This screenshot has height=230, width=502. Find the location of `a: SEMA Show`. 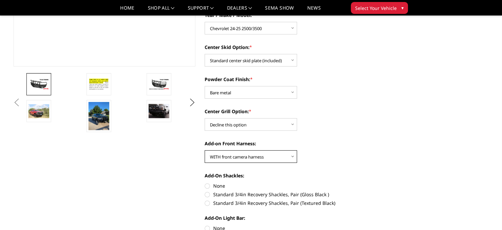

a: SEMA Show is located at coordinates (279, 10).